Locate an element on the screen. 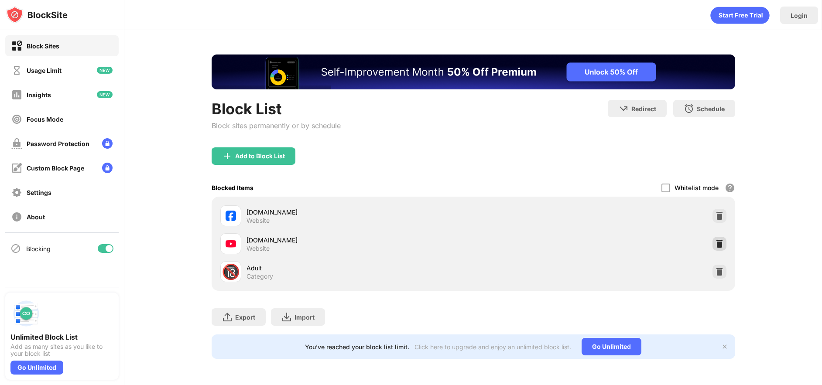 The height and width of the screenshot is (385, 822). div: Adult is located at coordinates (360, 268).